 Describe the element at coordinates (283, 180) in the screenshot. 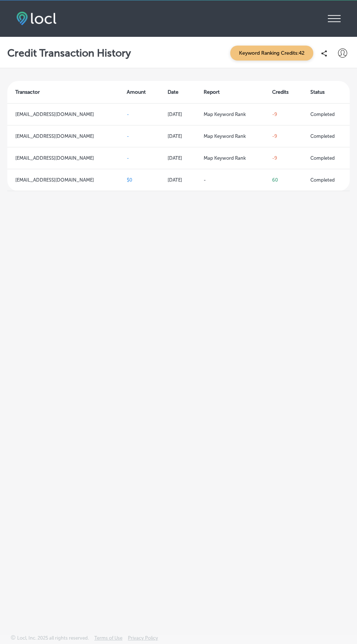

I see `td: 60` at that location.